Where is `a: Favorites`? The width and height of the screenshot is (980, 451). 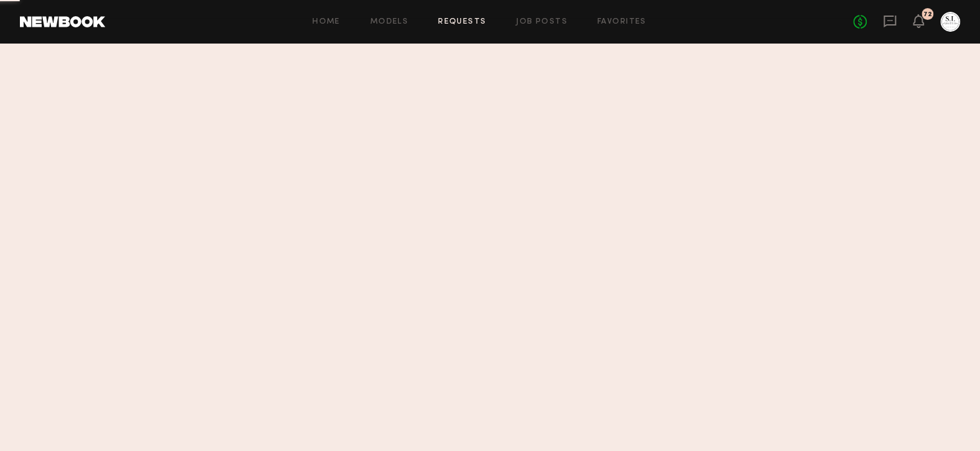 a: Favorites is located at coordinates (622, 22).